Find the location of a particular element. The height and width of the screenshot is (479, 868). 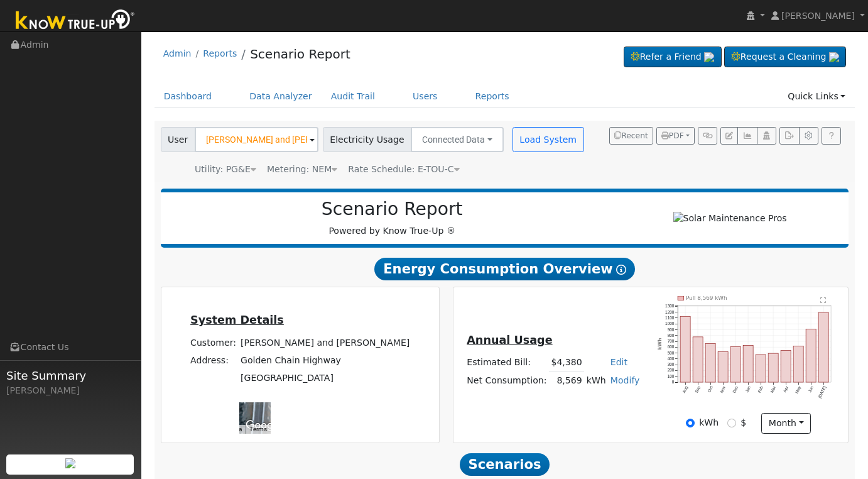

span: Site Summary is located at coordinates (70, 375).